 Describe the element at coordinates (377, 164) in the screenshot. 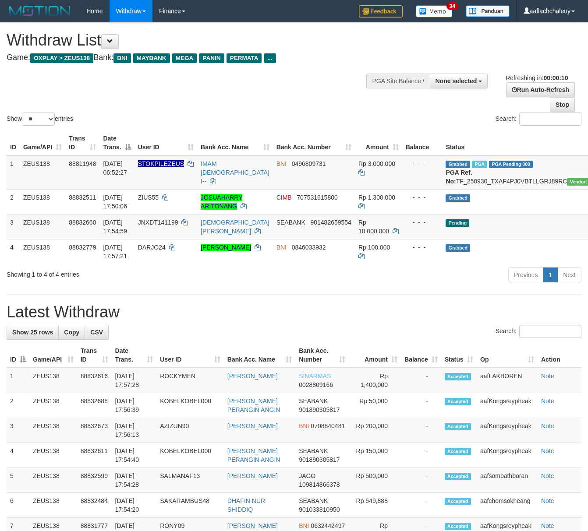

I see `span: Rp 3.000.000` at that location.